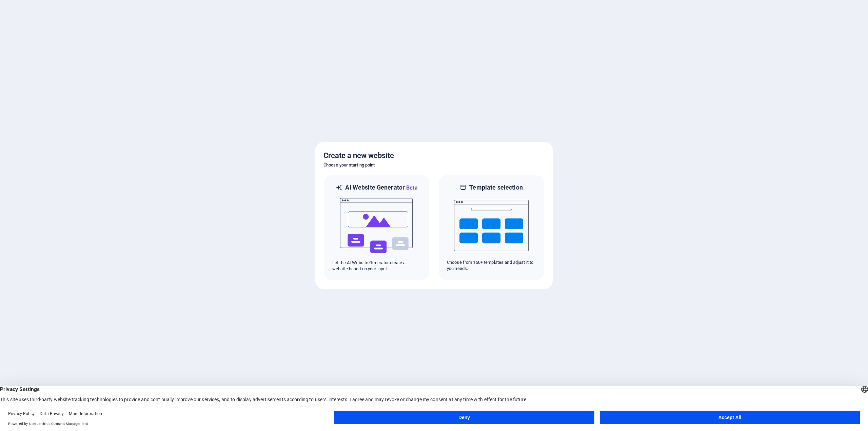 The height and width of the screenshot is (431, 868). Describe the element at coordinates (434, 165) in the screenshot. I see `h6: Choose your starting point` at that location.